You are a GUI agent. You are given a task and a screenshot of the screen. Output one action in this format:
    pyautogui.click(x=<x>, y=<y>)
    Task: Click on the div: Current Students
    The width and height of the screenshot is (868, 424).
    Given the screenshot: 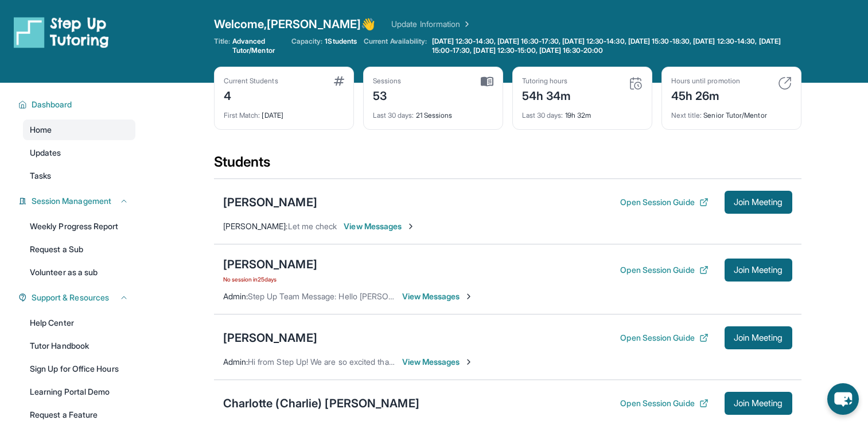 What is the action you would take?
    pyautogui.click(x=251, y=81)
    